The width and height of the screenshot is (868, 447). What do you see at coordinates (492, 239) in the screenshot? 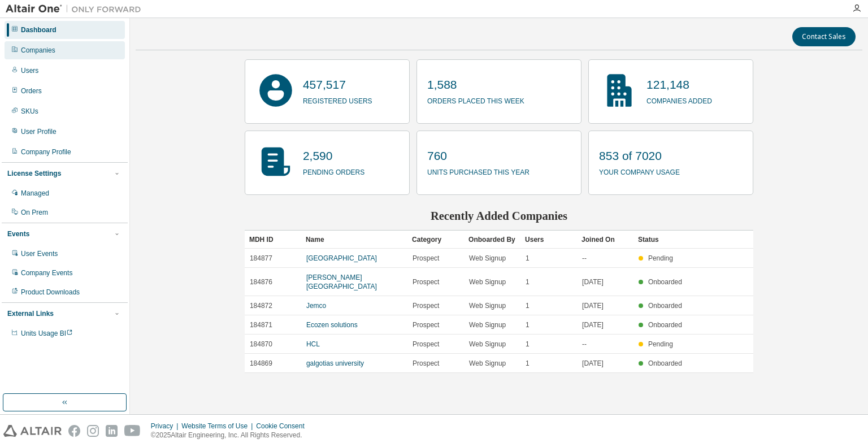
I see `div: Onboarded By` at bounding box center [492, 239].